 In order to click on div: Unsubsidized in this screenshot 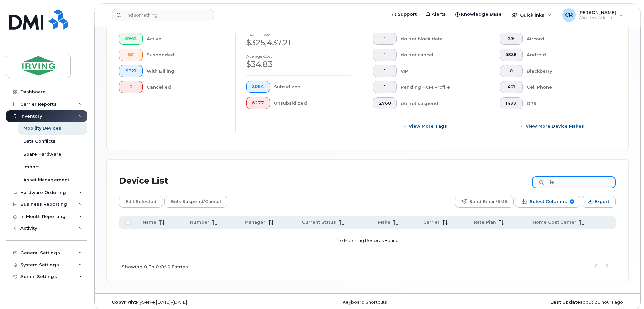, I will do `click(313, 103)`.